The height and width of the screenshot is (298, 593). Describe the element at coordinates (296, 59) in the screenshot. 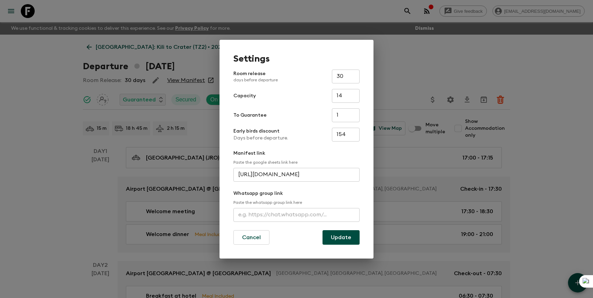

I see `h1: Settings` at that location.